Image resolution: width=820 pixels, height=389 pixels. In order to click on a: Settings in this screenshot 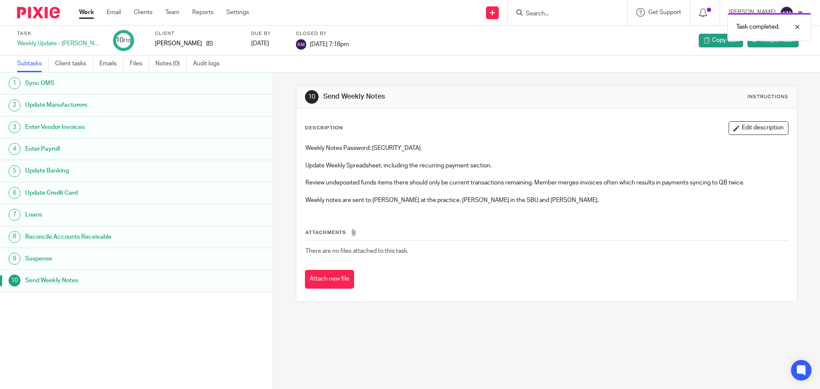, I will do `click(237, 12)`.